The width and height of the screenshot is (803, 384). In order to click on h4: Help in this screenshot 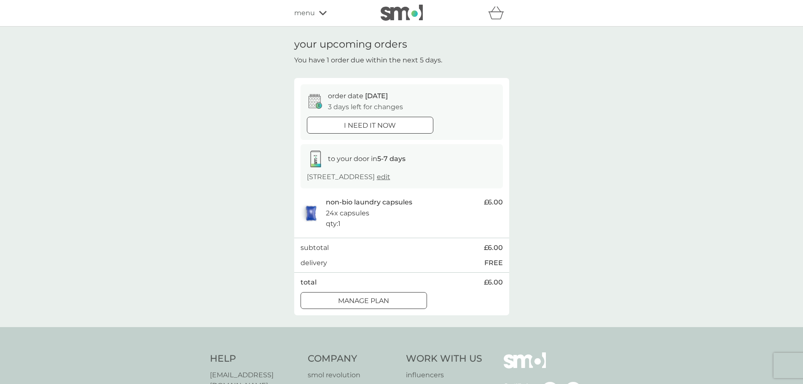, I will do `click(255, 359)`.